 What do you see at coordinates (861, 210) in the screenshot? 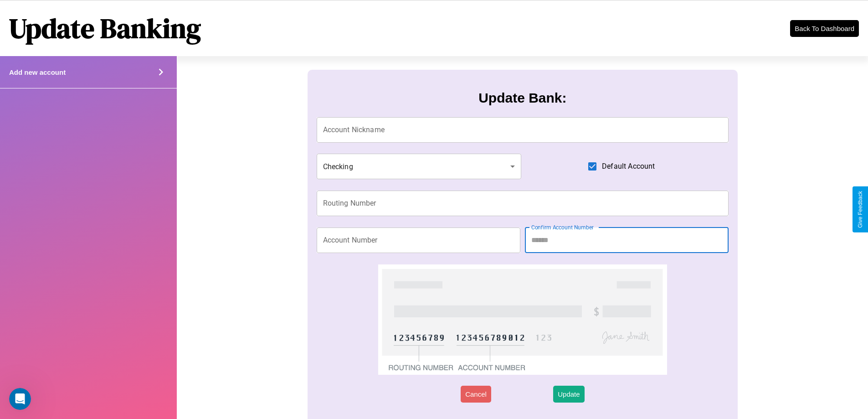
I see `div: Give Feedback` at bounding box center [861, 210].